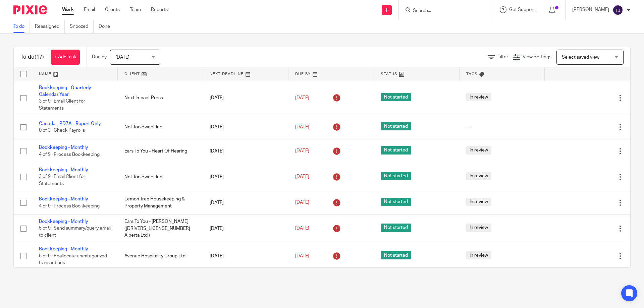 This screenshot has height=308, width=644. What do you see at coordinates (443, 11) in the screenshot?
I see `input: Search` at bounding box center [443, 11].